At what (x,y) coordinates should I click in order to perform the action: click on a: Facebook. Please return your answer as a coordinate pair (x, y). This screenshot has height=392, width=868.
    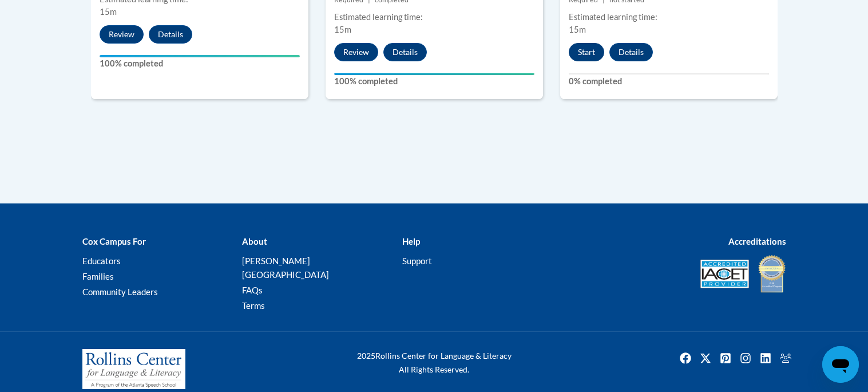
    Looking at the image, I should click on (685, 358).